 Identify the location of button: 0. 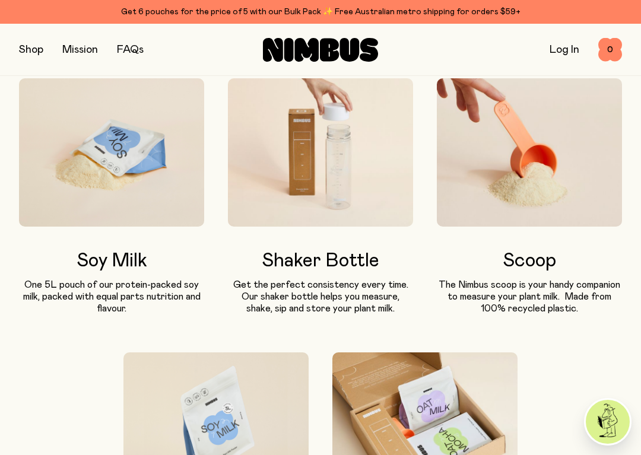
(610, 50).